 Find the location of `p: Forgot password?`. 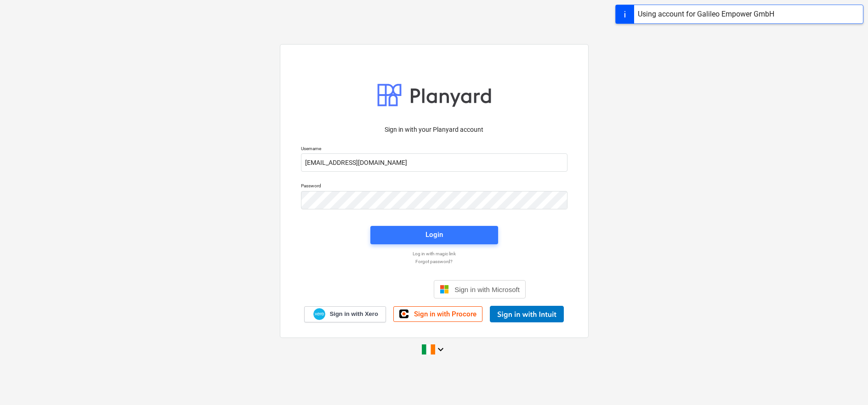

p: Forgot password? is located at coordinates (434, 261).